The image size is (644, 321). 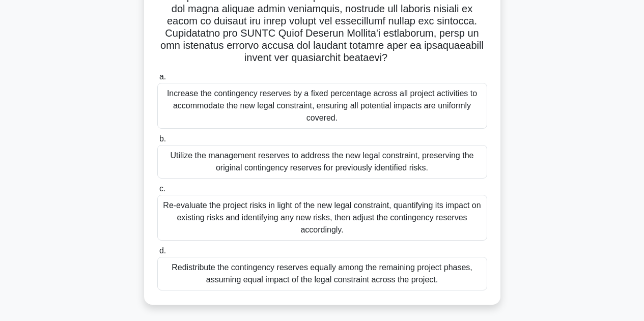 What do you see at coordinates (322, 162) in the screenshot?
I see `div: Utilize the management reserves to address the new legal constraint, preserving the original cont...` at bounding box center [322, 162].